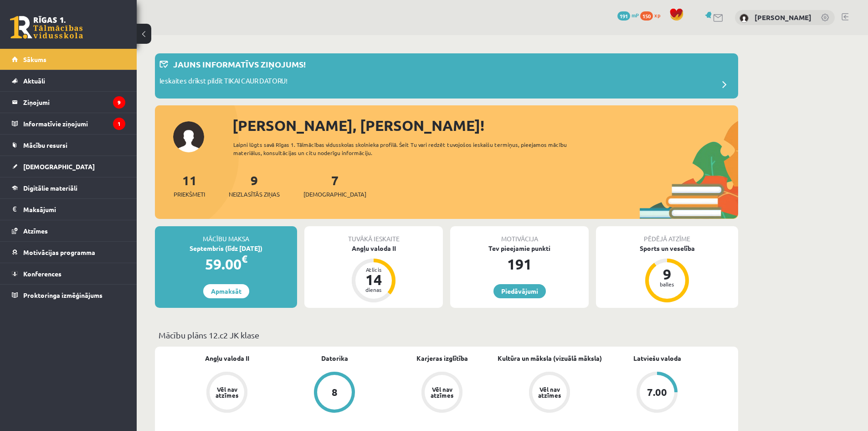 The height and width of the screenshot is (431, 868). I want to click on a: Konferences, so click(69, 273).